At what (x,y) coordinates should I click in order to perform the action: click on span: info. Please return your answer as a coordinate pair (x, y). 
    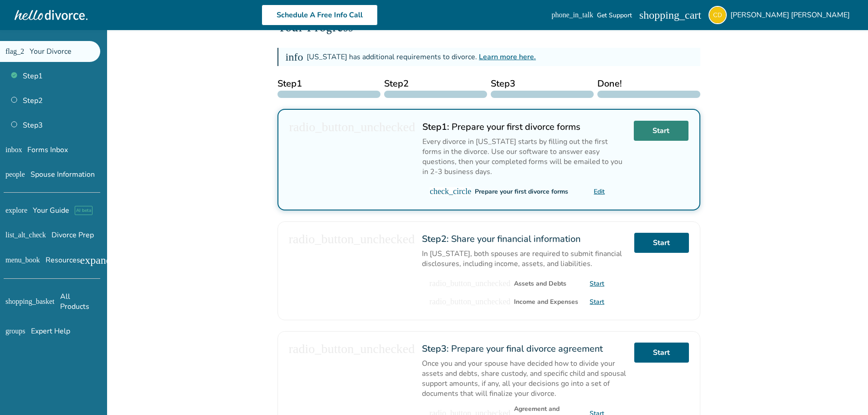
    Looking at the image, I should click on (295, 57).